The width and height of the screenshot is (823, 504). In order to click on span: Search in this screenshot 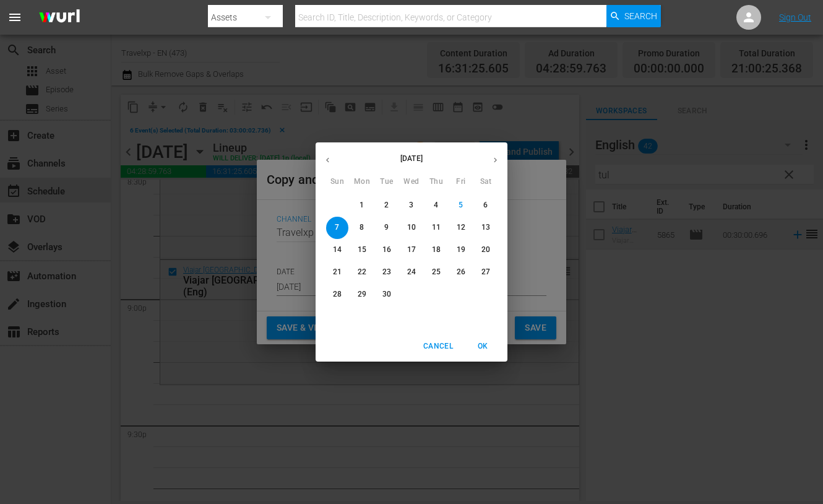, I will do `click(641, 16)`.